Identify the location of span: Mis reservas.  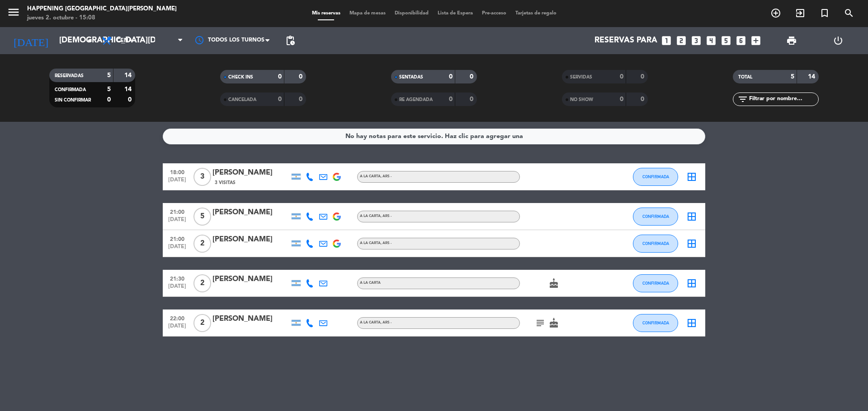
(326, 13).